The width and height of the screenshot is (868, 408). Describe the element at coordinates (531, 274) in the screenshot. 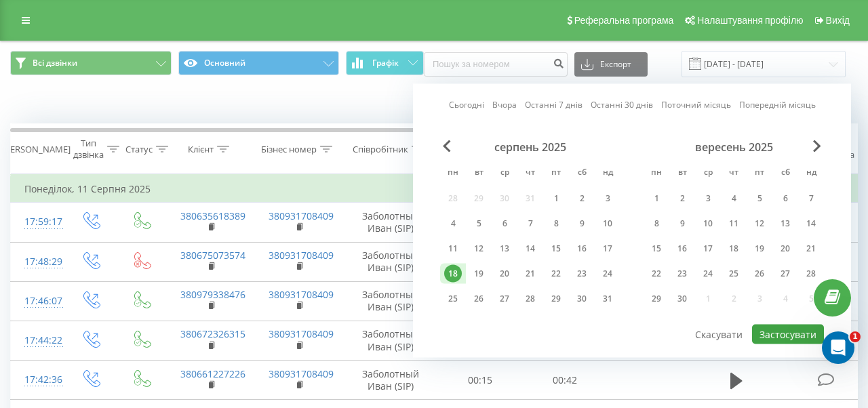

I see `div: чт 21 серп 2025 р.` at that location.